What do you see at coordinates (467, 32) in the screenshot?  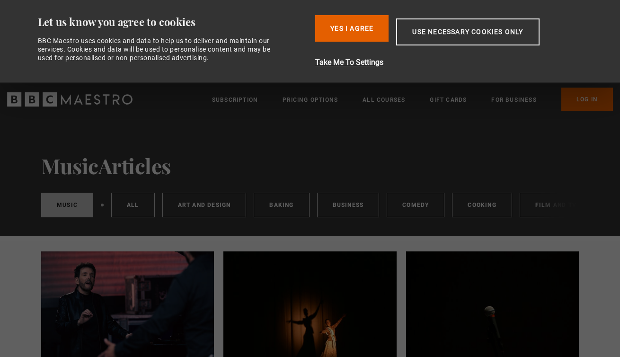 I see `button: Use necessary cookies only` at bounding box center [467, 32].